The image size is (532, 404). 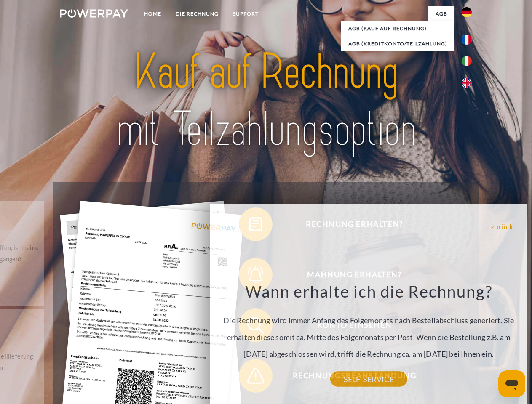 I want to click on a: zurück, so click(x=502, y=226).